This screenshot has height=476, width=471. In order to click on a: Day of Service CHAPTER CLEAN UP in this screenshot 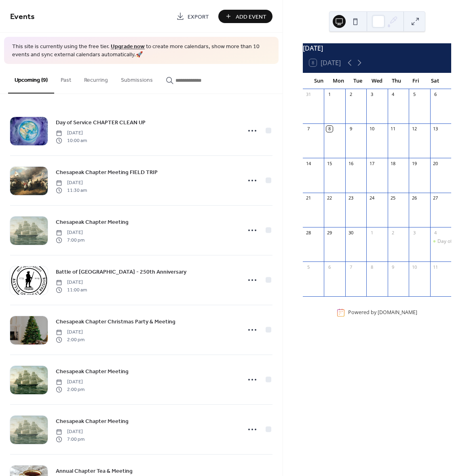, I will do `click(101, 122)`.